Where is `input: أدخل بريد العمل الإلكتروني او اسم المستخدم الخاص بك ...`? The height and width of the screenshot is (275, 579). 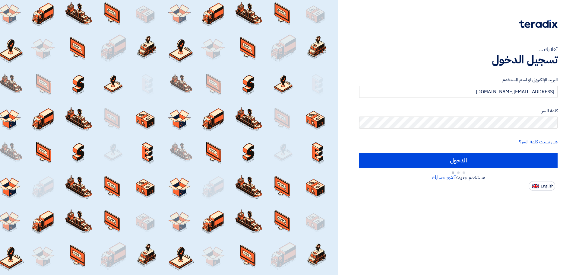 input: أدخل بريد العمل الإلكتروني او اسم المستخدم الخاص بك ... is located at coordinates (459, 92).